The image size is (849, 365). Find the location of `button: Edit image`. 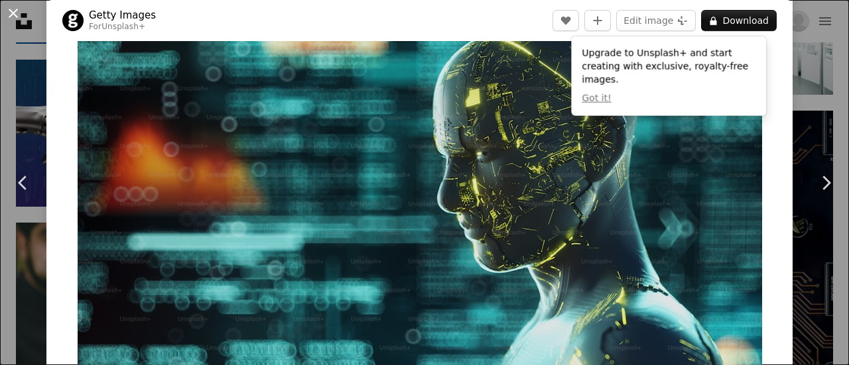

button: Edit image is located at coordinates (656, 21).